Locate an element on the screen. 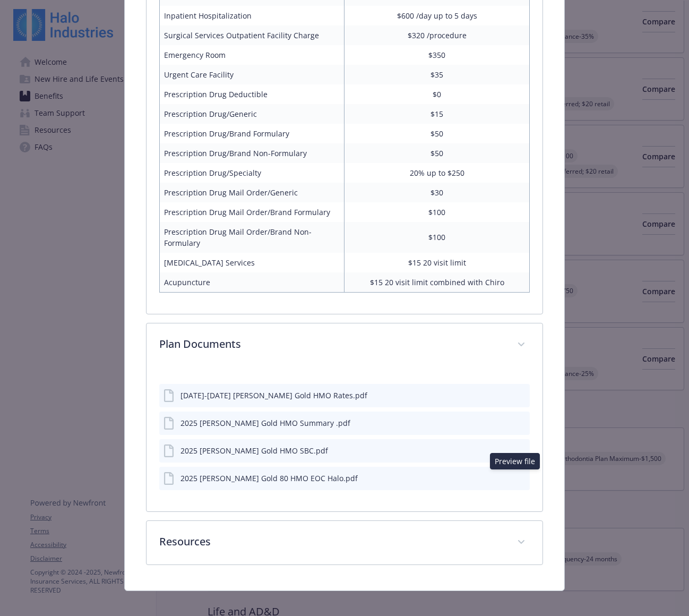  td: Prescription Drug Mail Order/Brand Formulary is located at coordinates (252, 212).